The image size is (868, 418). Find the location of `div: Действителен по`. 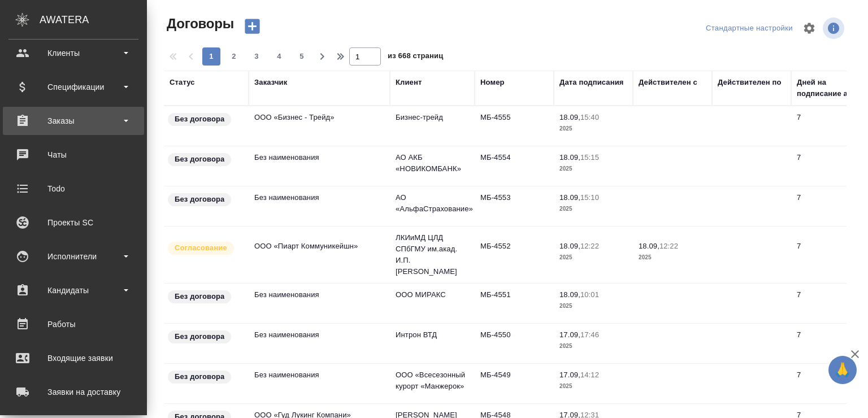

div: Действителен по is located at coordinates (750, 82).